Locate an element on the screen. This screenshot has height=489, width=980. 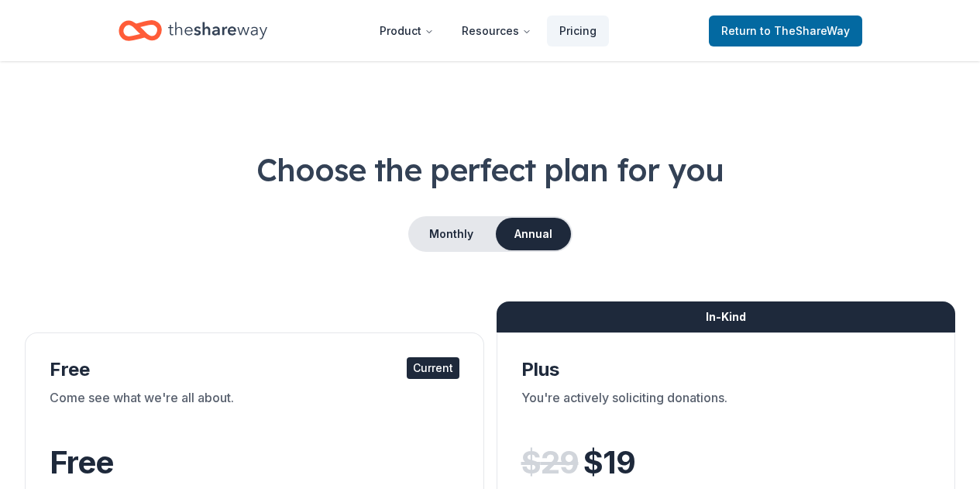
button: Monthly is located at coordinates (451, 234).